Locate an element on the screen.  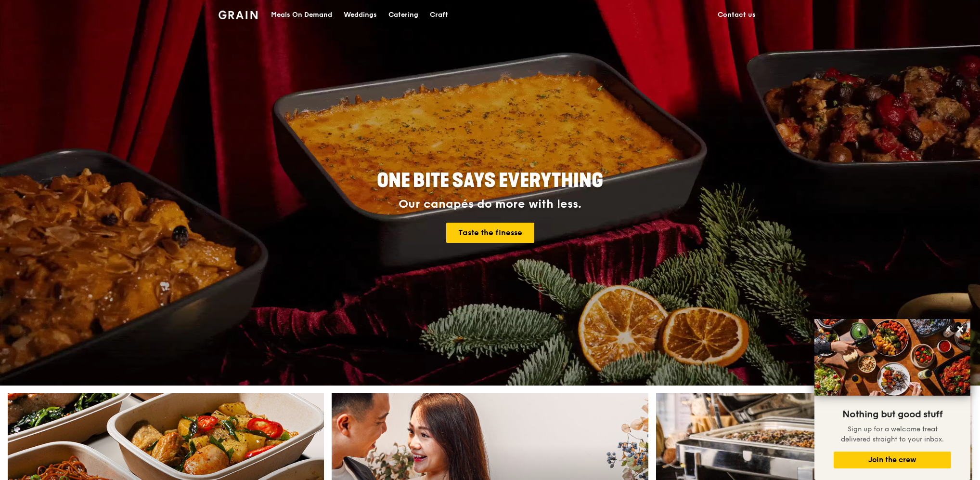
a: Catering is located at coordinates (404, 15).